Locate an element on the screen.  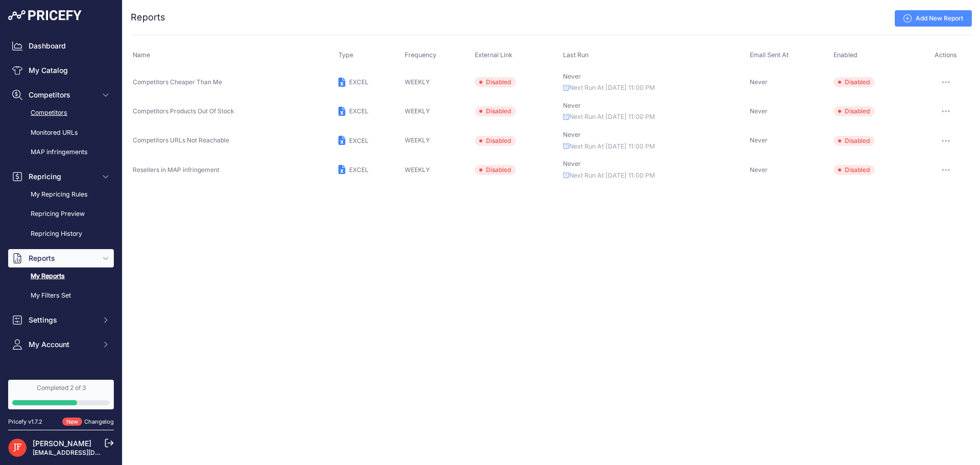
nav: Sidebar is located at coordinates (61, 235).